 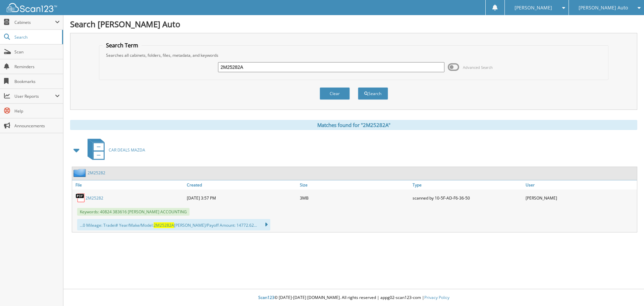 I want to click on span: Bookmarks, so click(x=37, y=82).